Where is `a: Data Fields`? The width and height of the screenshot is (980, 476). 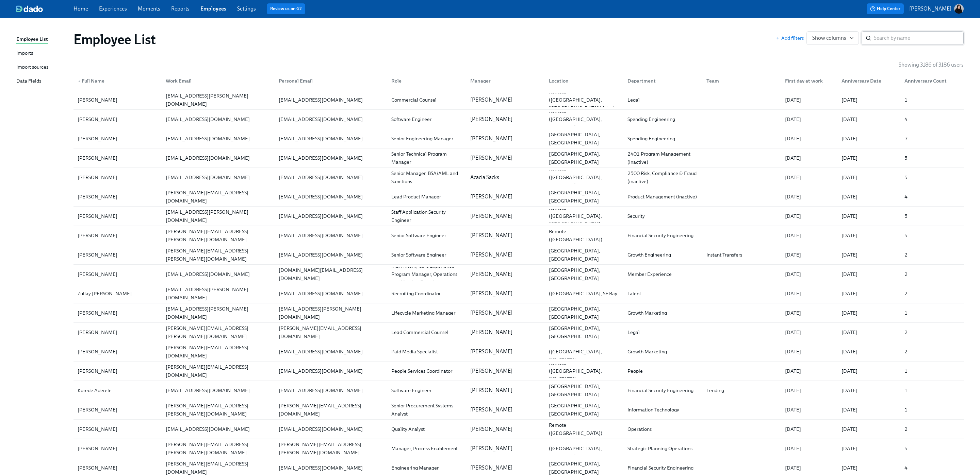
a: Data Fields is located at coordinates (42, 81).